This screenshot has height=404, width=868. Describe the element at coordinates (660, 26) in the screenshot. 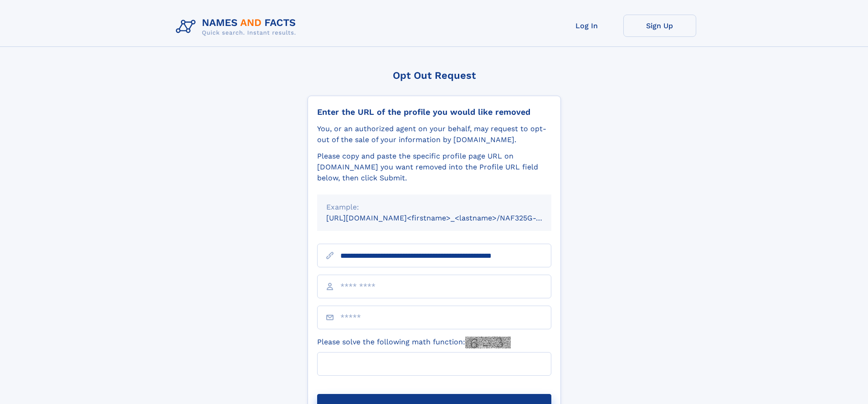

I see `a: Sign Up` at that location.